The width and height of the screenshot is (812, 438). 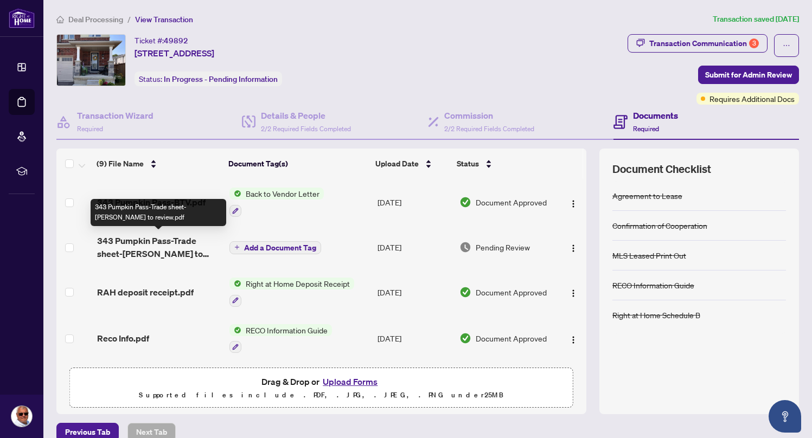 I want to click on div: MLS Leased Print Out, so click(x=649, y=255).